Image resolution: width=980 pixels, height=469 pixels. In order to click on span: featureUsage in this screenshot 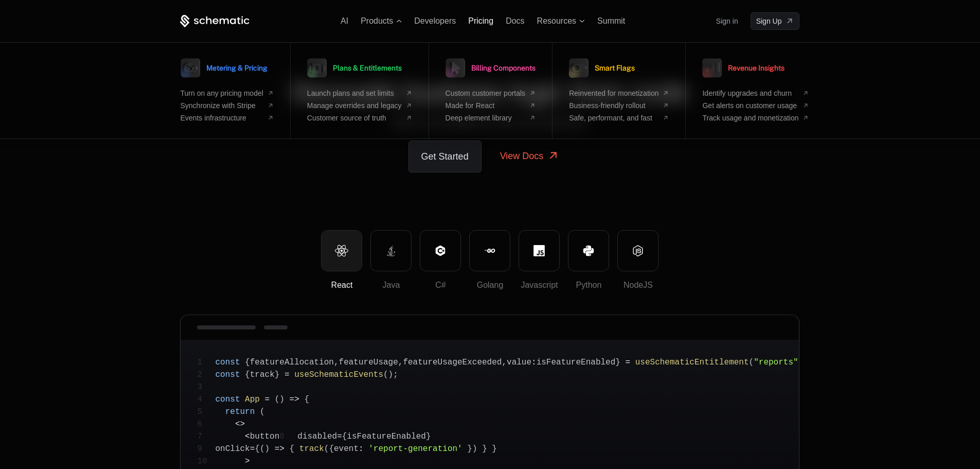, I will do `click(369, 363)`.